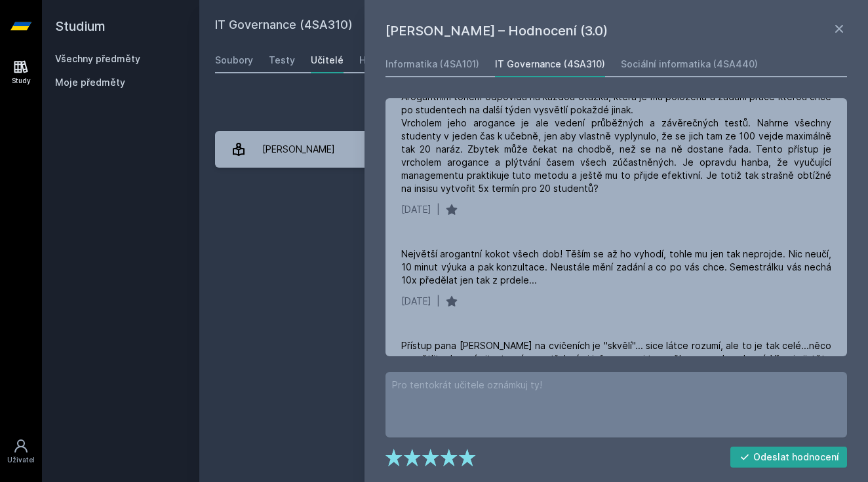  I want to click on a: Soubory, so click(234, 60).